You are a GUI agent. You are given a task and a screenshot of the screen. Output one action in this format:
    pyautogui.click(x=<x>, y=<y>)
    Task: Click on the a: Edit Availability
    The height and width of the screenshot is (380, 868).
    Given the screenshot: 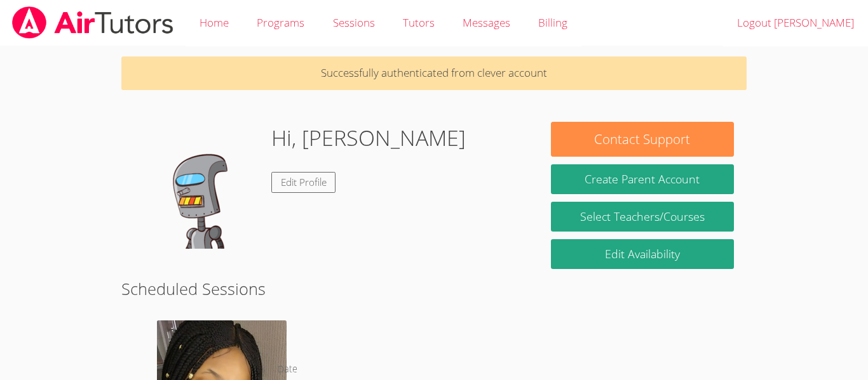 What is the action you would take?
    pyautogui.click(x=642, y=254)
    